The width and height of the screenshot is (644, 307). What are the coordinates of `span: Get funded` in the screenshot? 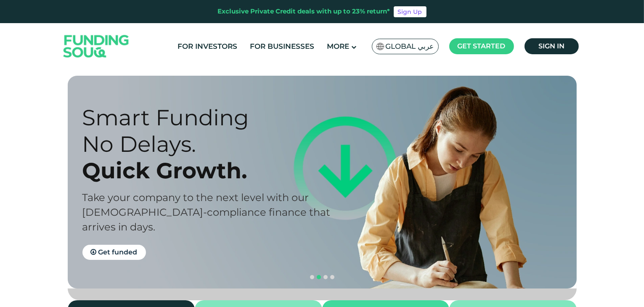 It's located at (118, 252).